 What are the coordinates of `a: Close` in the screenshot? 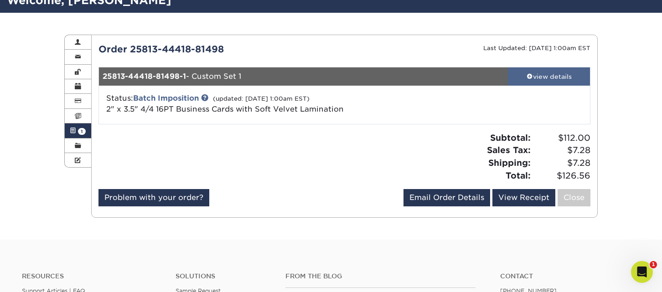 It's located at (574, 198).